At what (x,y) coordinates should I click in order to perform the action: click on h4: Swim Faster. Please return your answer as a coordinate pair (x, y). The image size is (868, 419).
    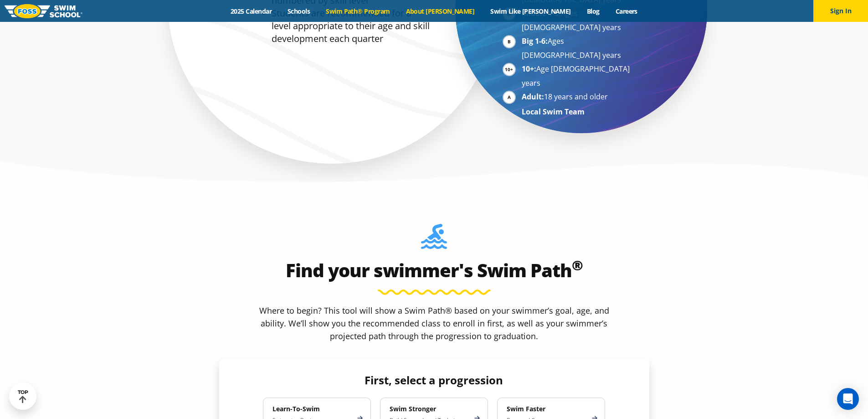
    Looking at the image, I should click on (546, 409).